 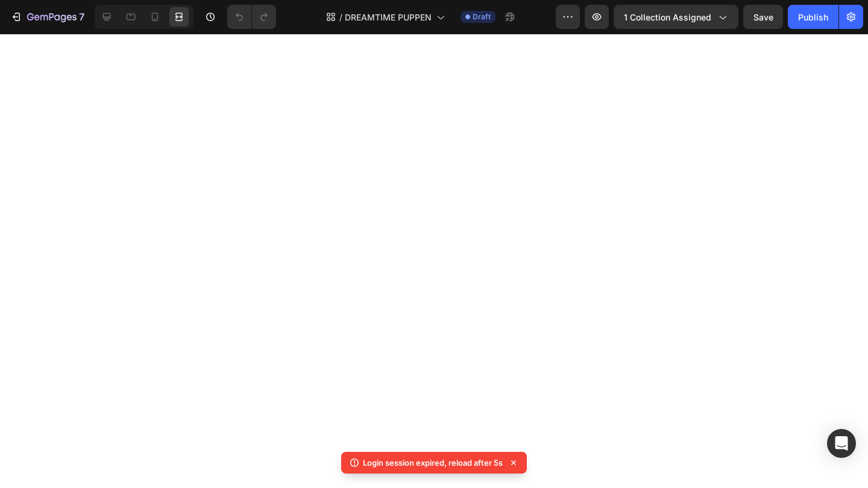 What do you see at coordinates (668, 17) in the screenshot?
I see `span: 1 collection assigned` at bounding box center [668, 17].